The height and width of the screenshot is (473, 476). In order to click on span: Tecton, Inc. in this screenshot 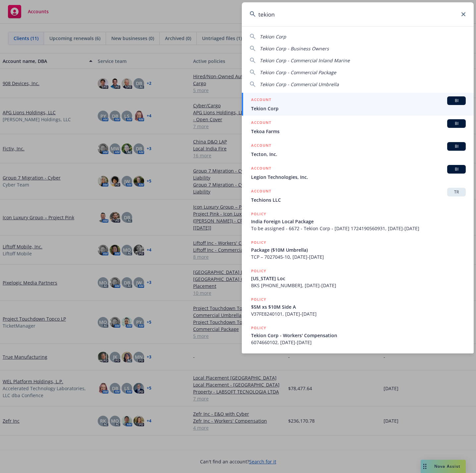, I will do `click(358, 154)`.